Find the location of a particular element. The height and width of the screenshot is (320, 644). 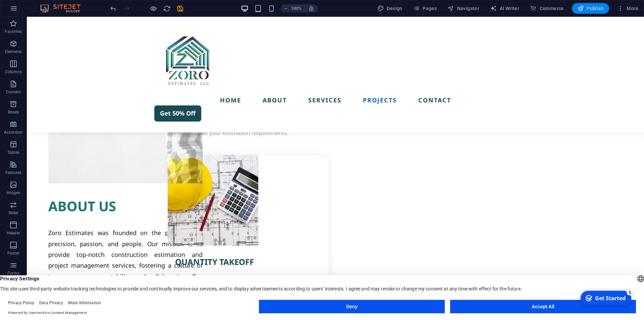

p: Accordion is located at coordinates (14, 132).